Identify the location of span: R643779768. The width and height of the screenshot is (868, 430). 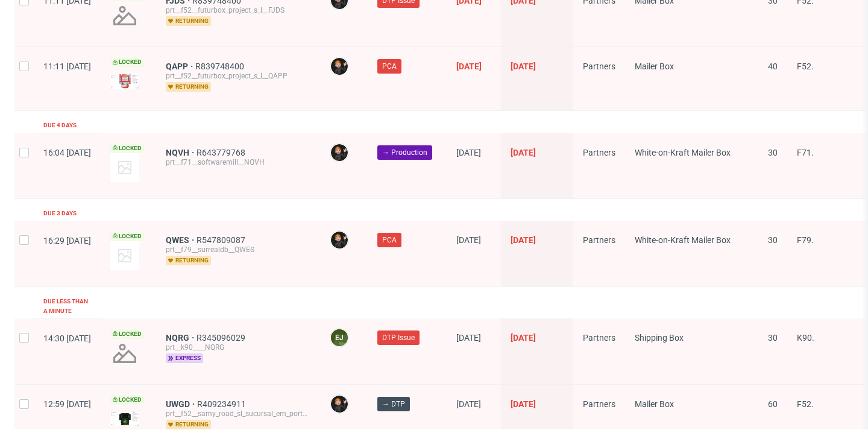
(222, 152).